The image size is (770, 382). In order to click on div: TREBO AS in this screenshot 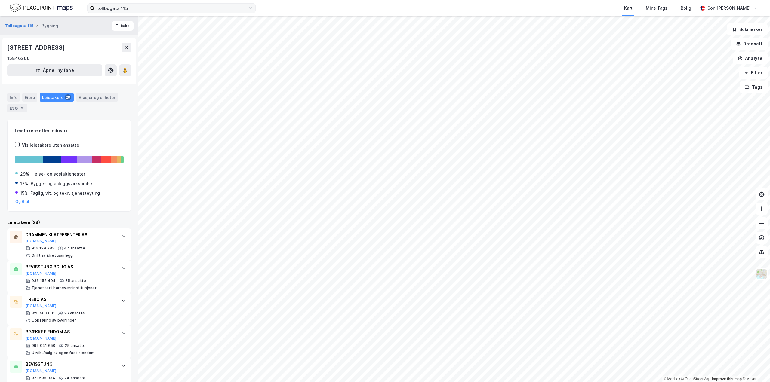, I will do `click(70, 300)`.